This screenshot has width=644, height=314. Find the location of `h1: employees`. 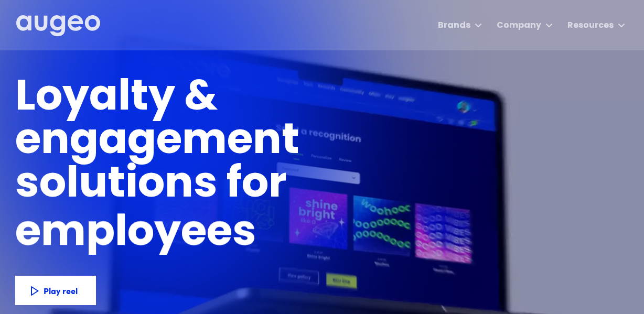

h1: employees is located at coordinates (145, 234).